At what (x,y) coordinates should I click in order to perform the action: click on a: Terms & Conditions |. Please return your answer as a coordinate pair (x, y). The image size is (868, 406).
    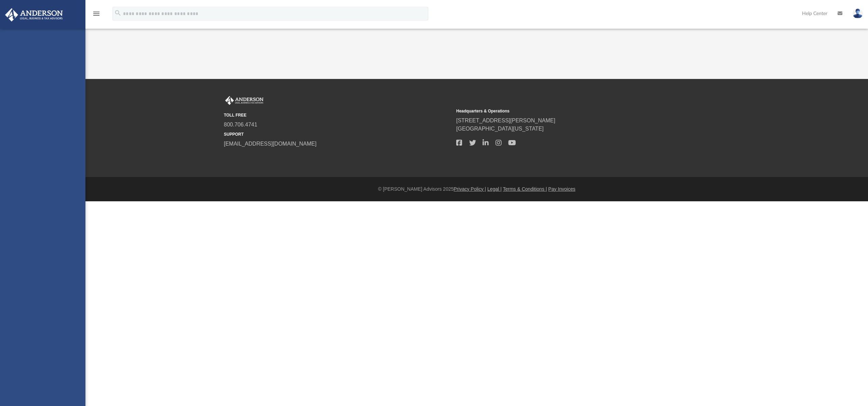
    Looking at the image, I should click on (525, 189).